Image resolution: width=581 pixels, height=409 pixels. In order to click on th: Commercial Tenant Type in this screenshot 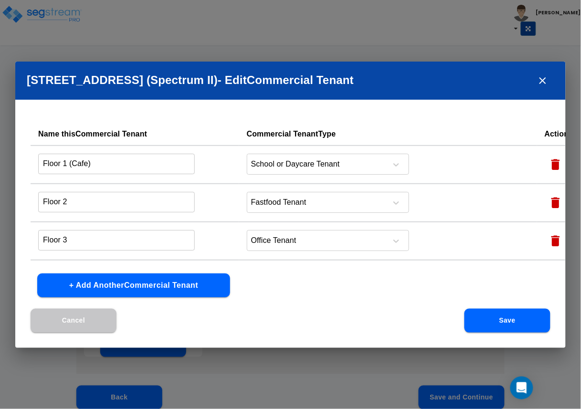, I will do `click(388, 134)`.